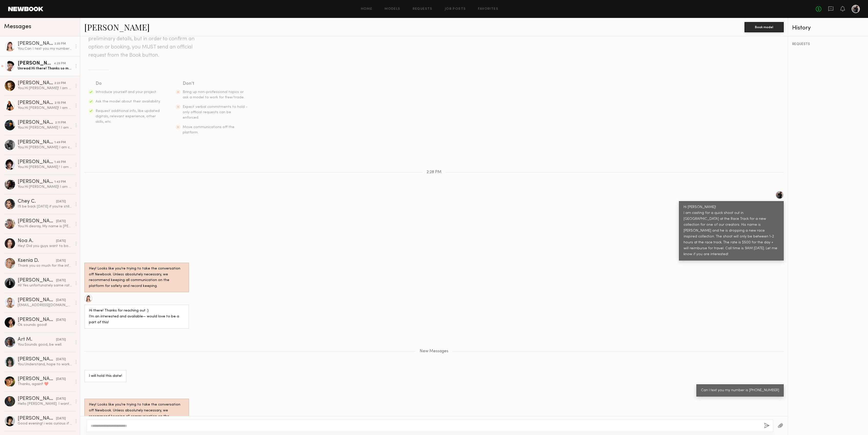 This screenshot has height=435, width=868. Describe the element at coordinates (215, 84) in the screenshot. I see `div: Don’t` at that location.